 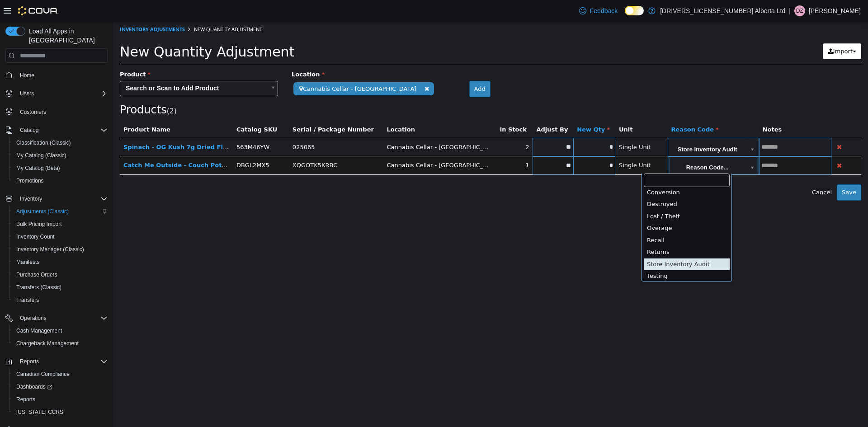 What do you see at coordinates (574, 254) in the screenshot?
I see `div: Testing` at bounding box center [574, 254].